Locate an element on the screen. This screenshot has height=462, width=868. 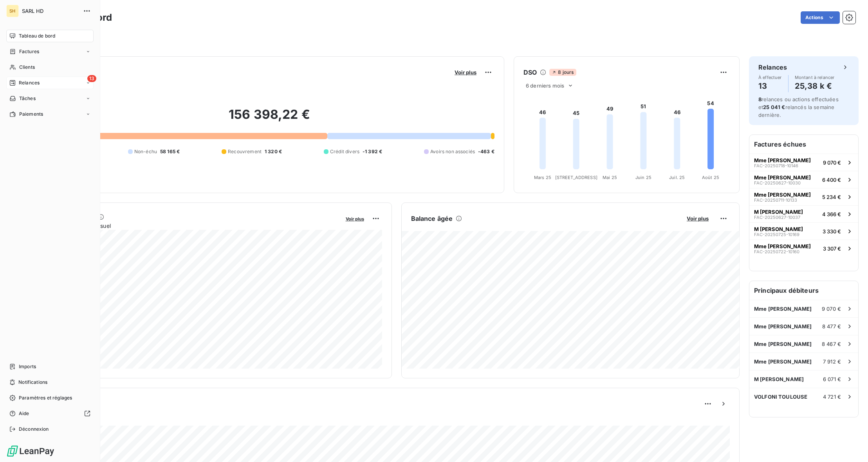
span: 8 is located at coordinates (760, 99).